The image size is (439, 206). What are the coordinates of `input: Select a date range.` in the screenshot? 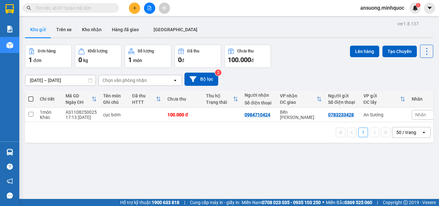 It's located at (60, 80).